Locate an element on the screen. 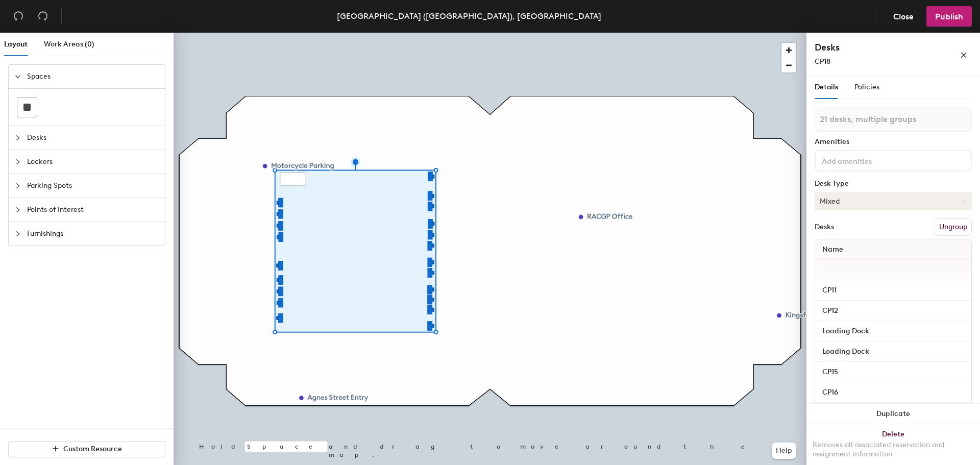 This screenshot has height=465, width=980. span: Furnishings is located at coordinates (93, 234).